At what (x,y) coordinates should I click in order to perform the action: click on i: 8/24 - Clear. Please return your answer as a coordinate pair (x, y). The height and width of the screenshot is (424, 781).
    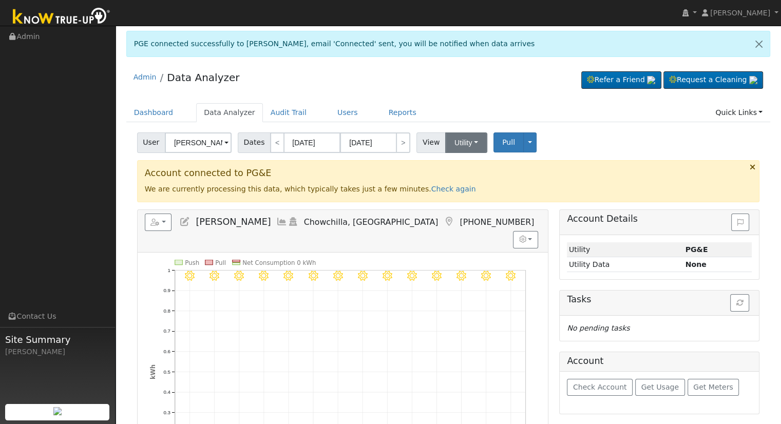
    Looking at the image, I should click on (412, 275).